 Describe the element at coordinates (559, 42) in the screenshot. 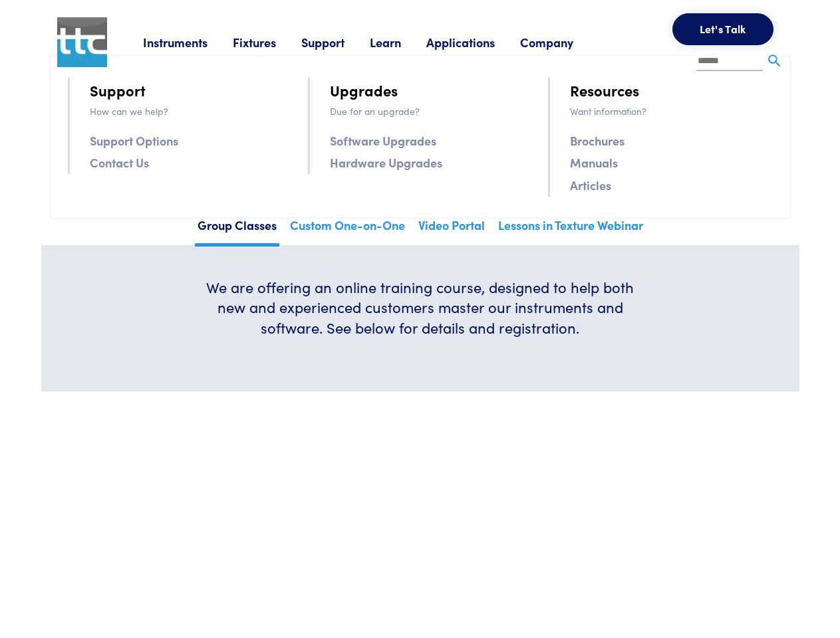

I see `a: Company` at that location.